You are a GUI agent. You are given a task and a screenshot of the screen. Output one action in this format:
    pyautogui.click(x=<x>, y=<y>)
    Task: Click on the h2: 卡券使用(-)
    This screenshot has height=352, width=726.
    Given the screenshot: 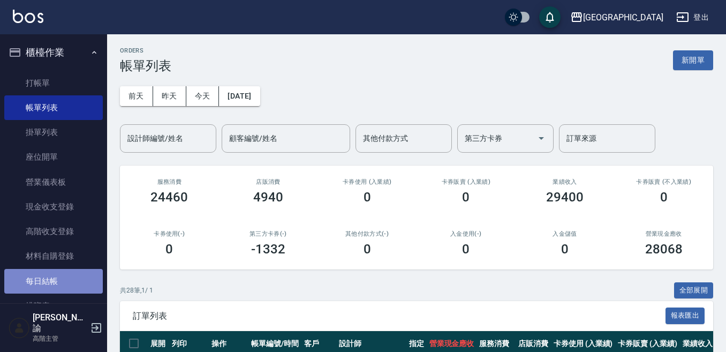 What is the action you would take?
    pyautogui.click(x=169, y=233)
    